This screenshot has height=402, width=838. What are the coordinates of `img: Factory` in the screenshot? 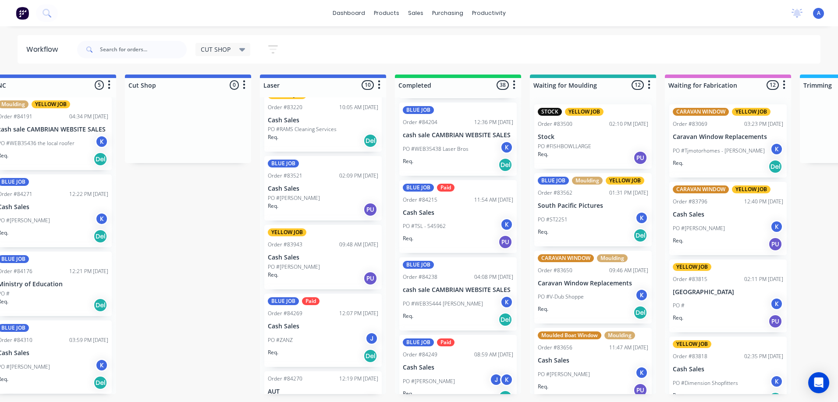 It's located at (22, 13).